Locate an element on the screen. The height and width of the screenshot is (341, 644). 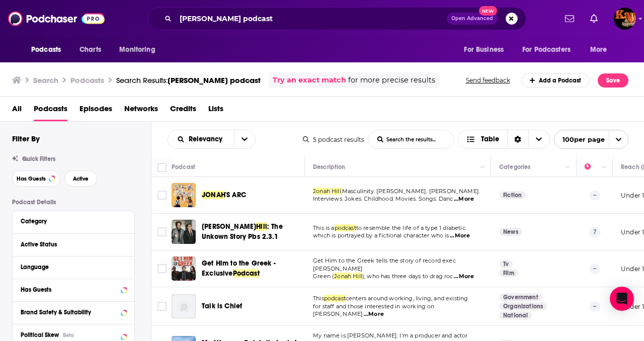
a: Get Him to the Greek - ExclusivePodcast is located at coordinates (252, 269).